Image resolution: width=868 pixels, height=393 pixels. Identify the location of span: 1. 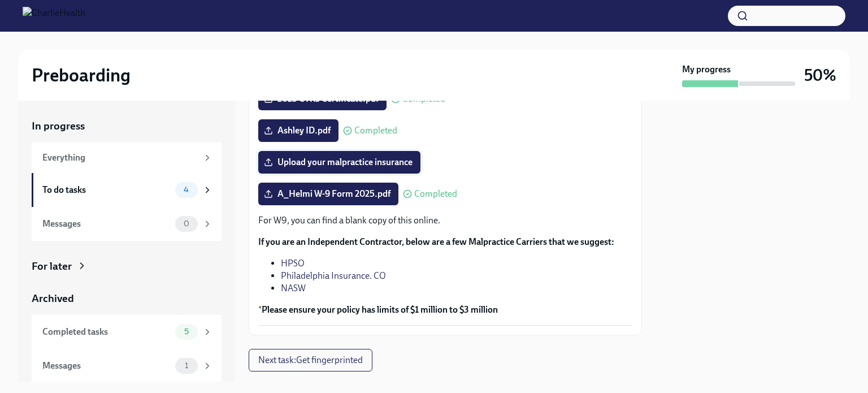
(187, 366).